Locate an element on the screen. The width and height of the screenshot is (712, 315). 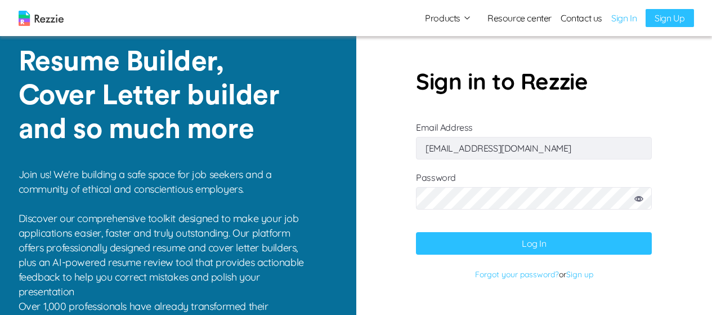
input: Password is located at coordinates (534, 198).